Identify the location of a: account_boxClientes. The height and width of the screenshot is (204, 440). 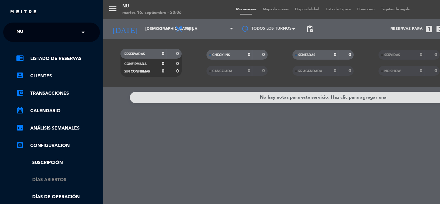
(58, 76).